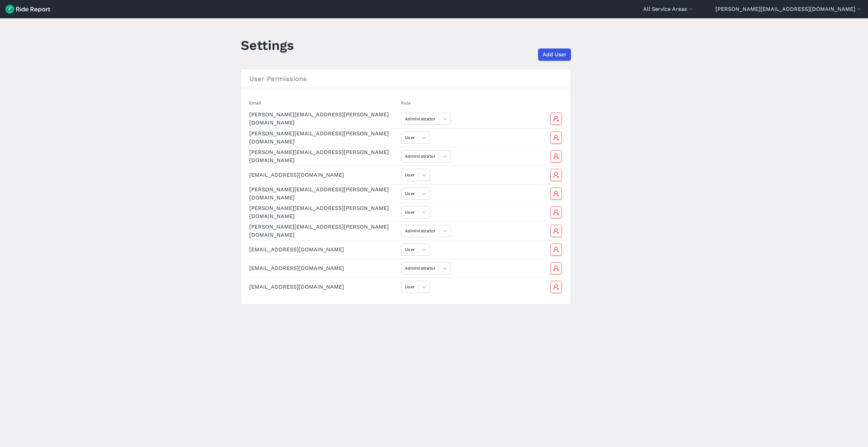 This screenshot has height=447, width=868. I want to click on button: Email, so click(255, 102).